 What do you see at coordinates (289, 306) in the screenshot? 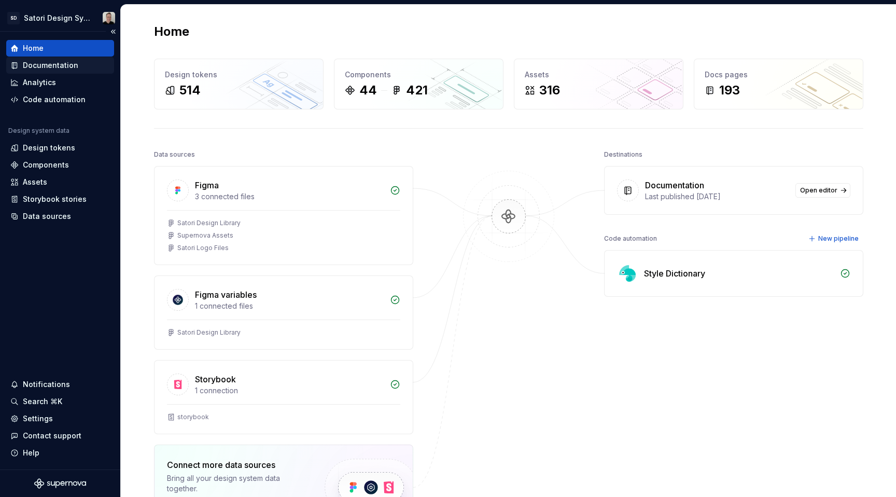
I see `div: 1 connected files` at bounding box center [289, 306].